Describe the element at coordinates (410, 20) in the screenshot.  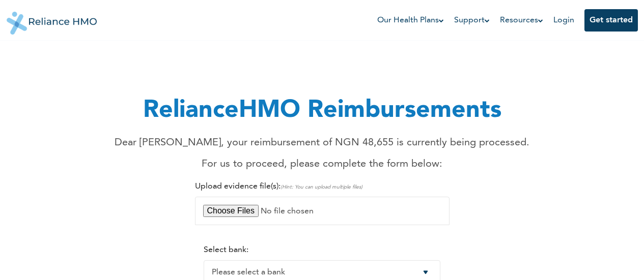
I see `a: Our Health Plans` at that location.